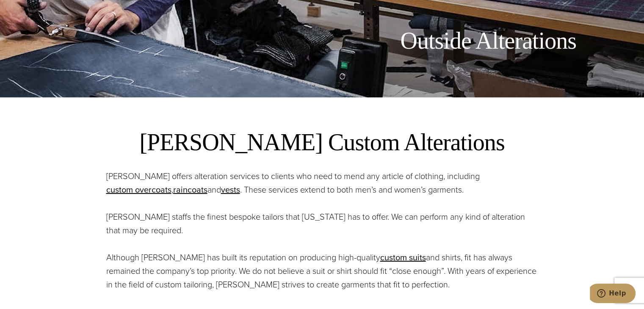 The width and height of the screenshot is (644, 309). What do you see at coordinates (27, 10) in the screenshot?
I see `span: Help` at bounding box center [27, 10].